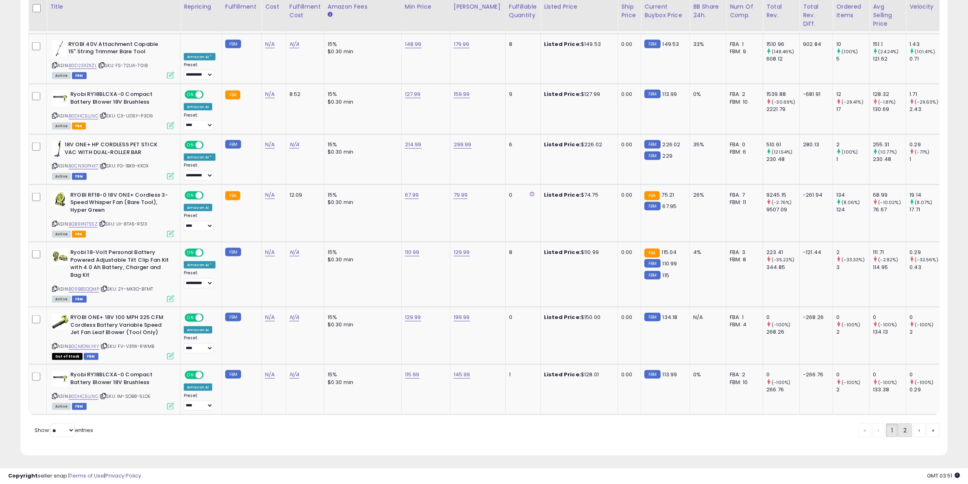 The height and width of the screenshot is (484, 968). I want to click on small: (-32.56%), so click(927, 260).